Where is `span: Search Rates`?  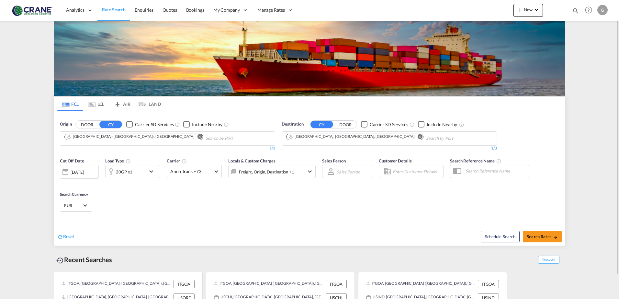 span: Search Rates is located at coordinates (542, 237).